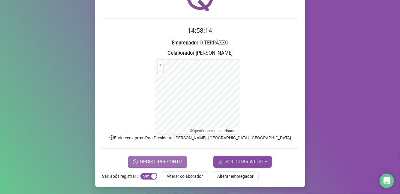  What do you see at coordinates (236, 176) in the screenshot?
I see `button: Alterar empregador` at bounding box center [236, 176].